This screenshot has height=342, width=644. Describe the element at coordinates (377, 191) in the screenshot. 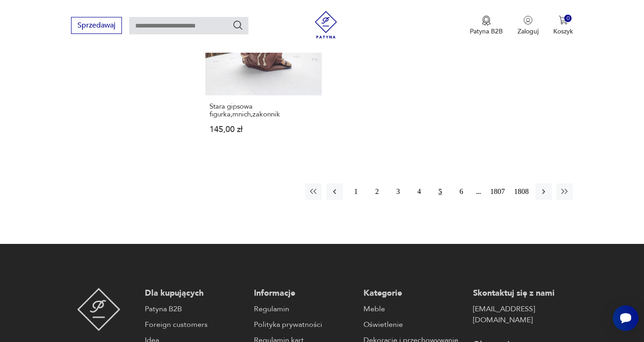

I see `button: 2` at that location.